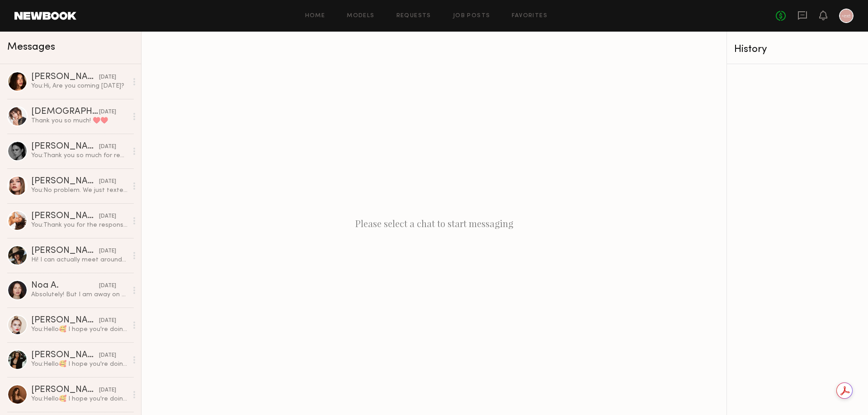 The image size is (868, 415). What do you see at coordinates (315, 16) in the screenshot?
I see `a: Home` at bounding box center [315, 16].